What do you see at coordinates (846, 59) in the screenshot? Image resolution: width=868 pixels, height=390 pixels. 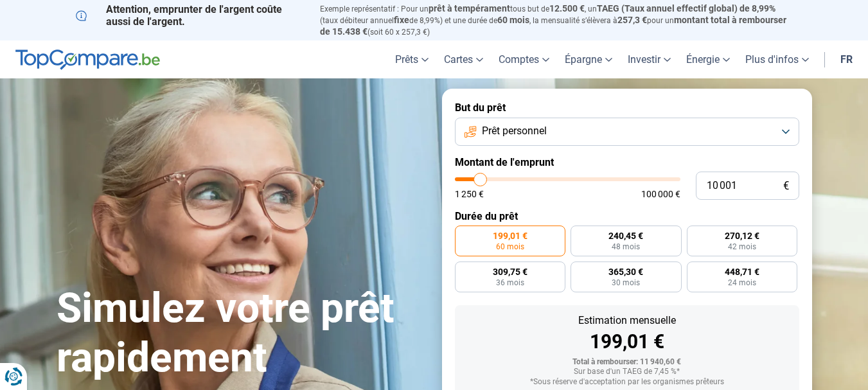 I see `a: fr` at bounding box center [846, 59].